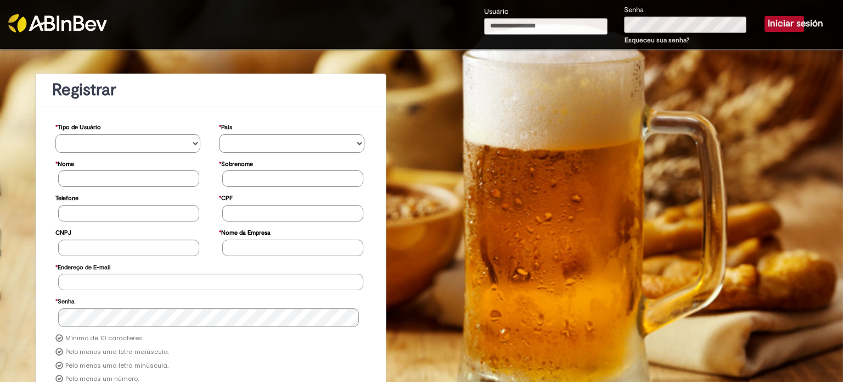 This screenshot has width=843, height=382. Describe the element at coordinates (65, 162) in the screenshot. I see `label: Nome` at that location.